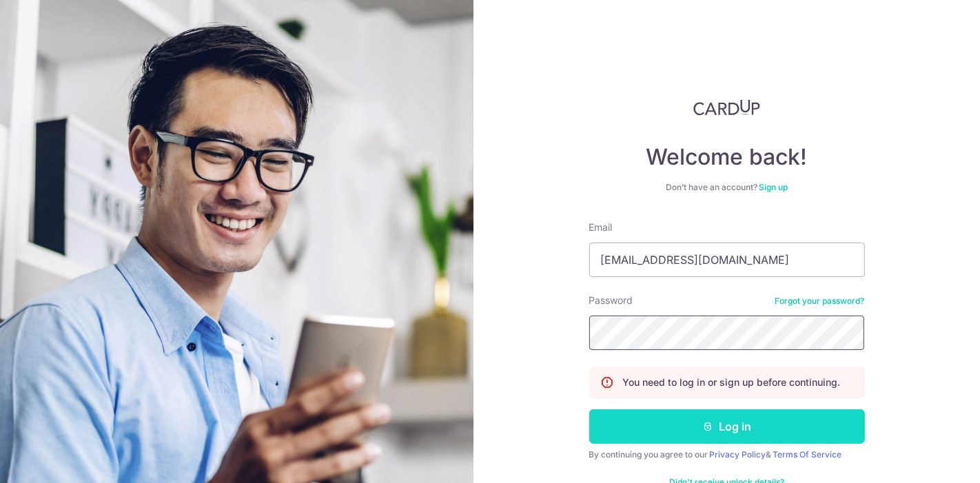  What do you see at coordinates (727, 187) in the screenshot?
I see `div: Don’t have an account?` at bounding box center [727, 187].